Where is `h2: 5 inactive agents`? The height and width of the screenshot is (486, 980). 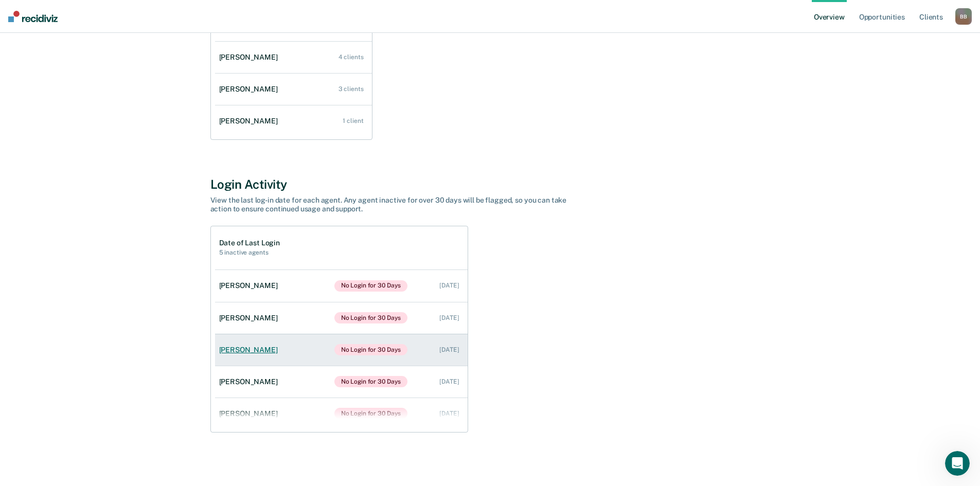 h2: 5 inactive agents is located at coordinates (250, 253).